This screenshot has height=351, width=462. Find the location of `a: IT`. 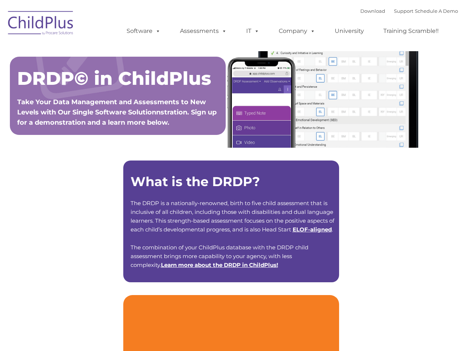

a: IT is located at coordinates (253, 31).